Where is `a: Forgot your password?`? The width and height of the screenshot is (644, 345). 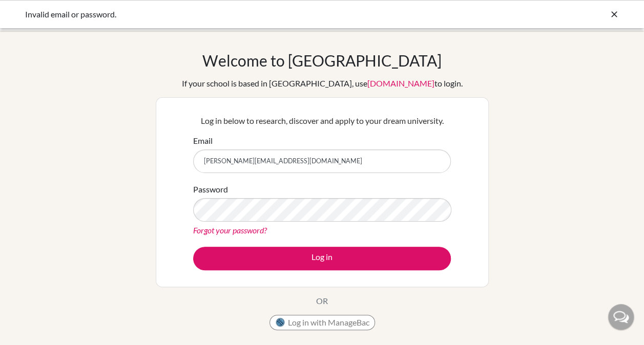 a: Forgot your password? is located at coordinates (230, 230).